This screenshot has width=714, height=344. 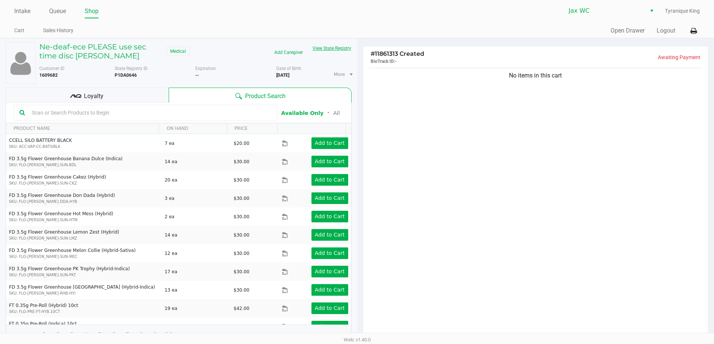 I want to click on span: More, so click(x=339, y=75).